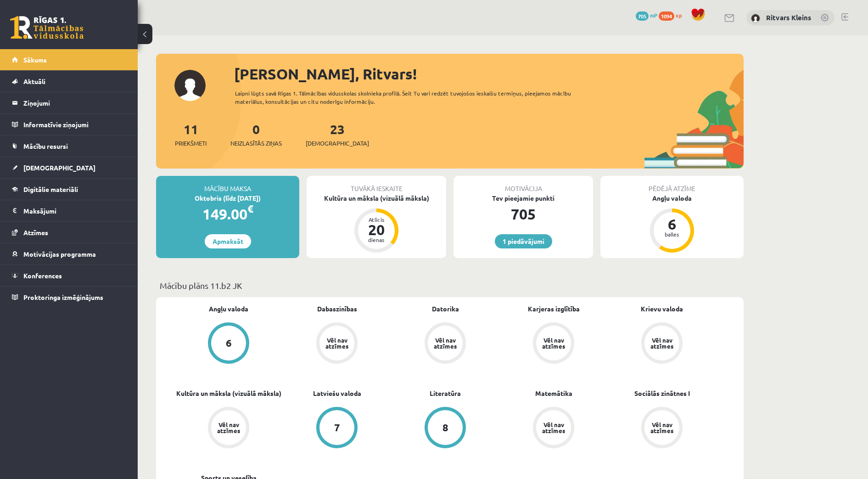 Image resolution: width=868 pixels, height=479 pixels. What do you see at coordinates (411, 97) in the screenshot?
I see `div: Laipni lūgts savā Rīgas 1. Tālmācības vidusskolas skolnieka profilā. Šeit Tu vari redzēt tuvojošo...` at bounding box center [411, 97].